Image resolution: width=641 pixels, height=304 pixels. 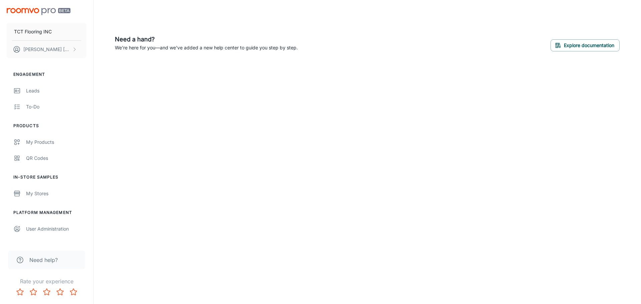 I want to click on button: TCT Flooring INC, so click(x=46, y=32).